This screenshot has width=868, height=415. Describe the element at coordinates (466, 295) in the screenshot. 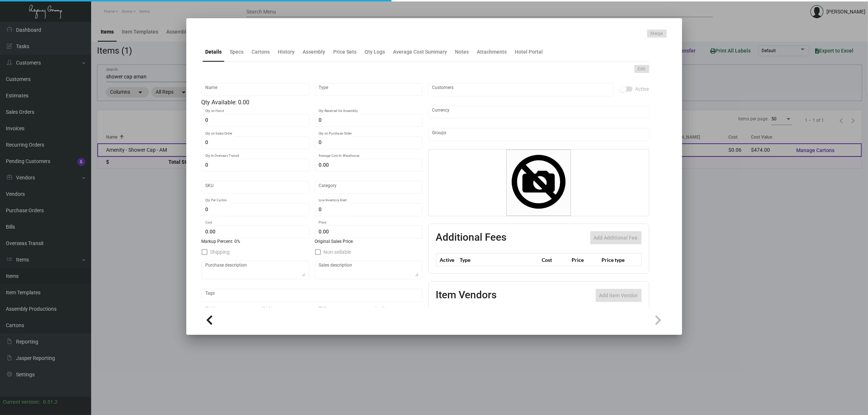

I see `h2: Item Vendors` at that location.